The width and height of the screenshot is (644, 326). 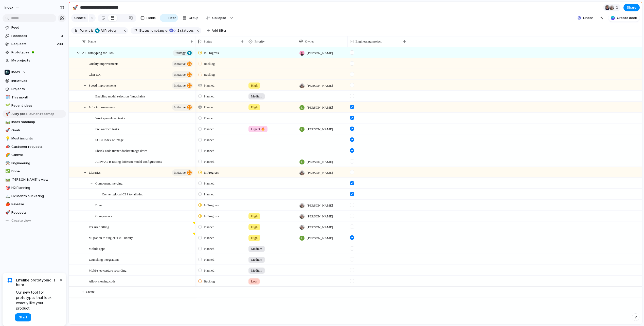 I want to click on span: High, so click(x=254, y=238).